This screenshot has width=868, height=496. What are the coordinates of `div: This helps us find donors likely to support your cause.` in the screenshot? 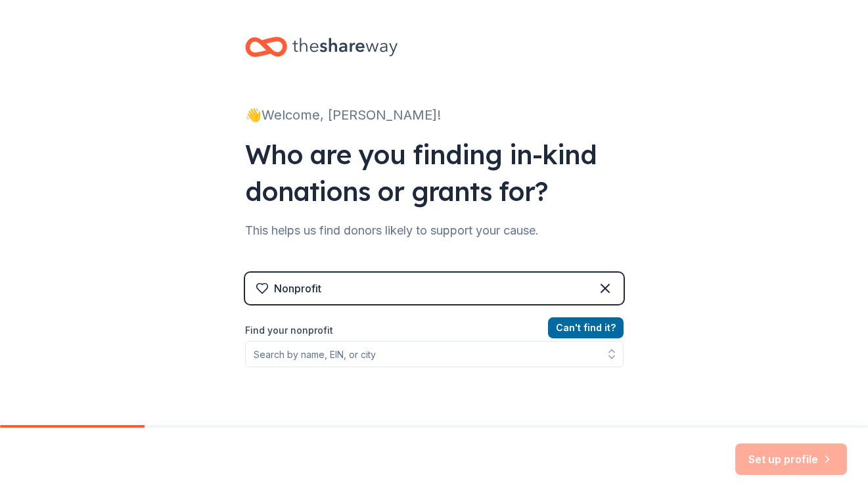 It's located at (434, 231).